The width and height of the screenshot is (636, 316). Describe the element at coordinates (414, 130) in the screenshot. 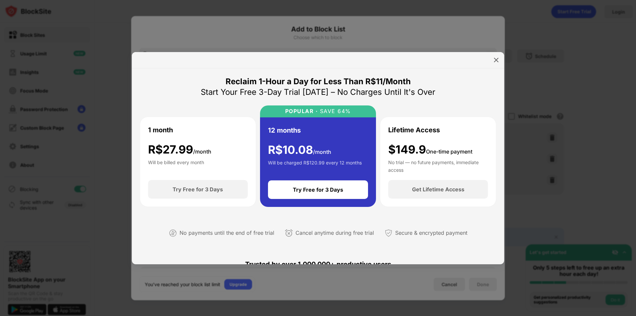

I see `div: Lifetime Access` at that location.